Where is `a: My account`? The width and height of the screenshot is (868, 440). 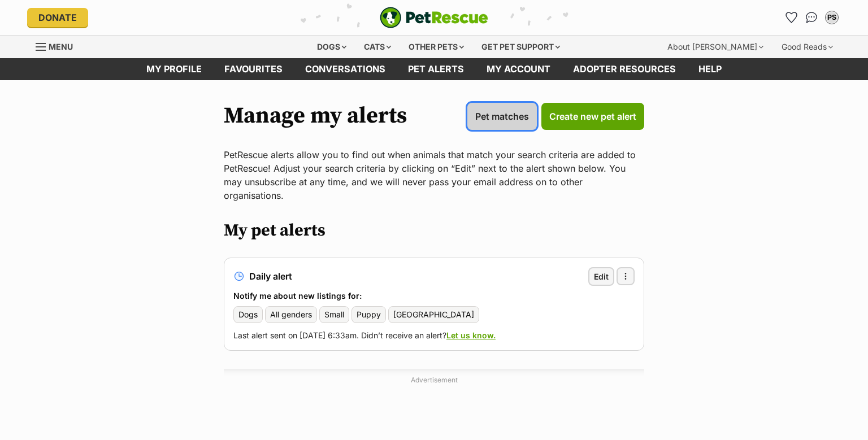
a: My account is located at coordinates (518, 69).